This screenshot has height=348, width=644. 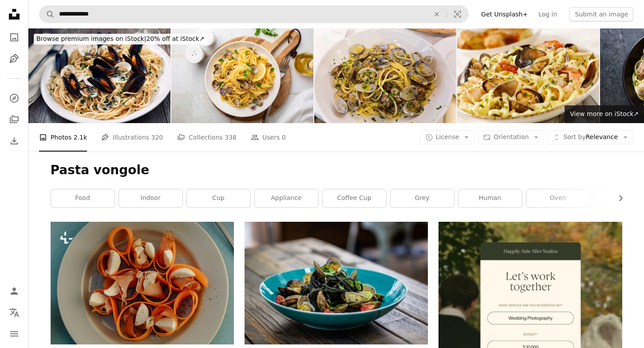 What do you see at coordinates (558, 198) in the screenshot?
I see `a: oven` at bounding box center [558, 198].